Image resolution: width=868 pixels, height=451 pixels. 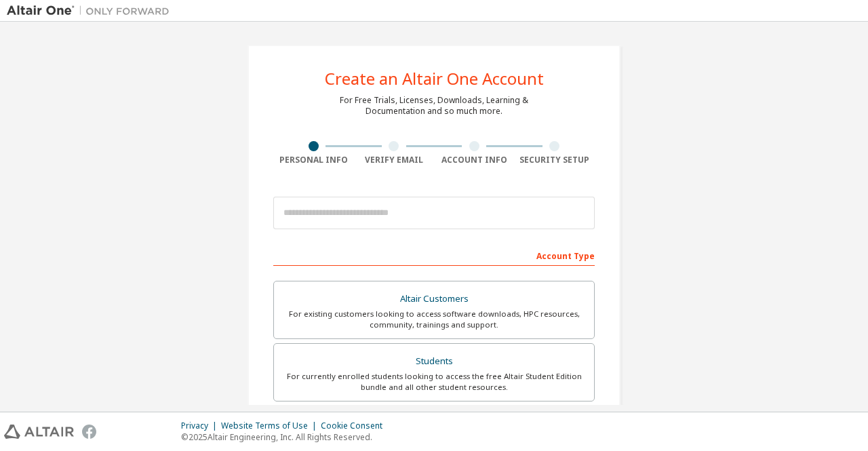 I want to click on img: Altair One, so click(x=92, y=11).